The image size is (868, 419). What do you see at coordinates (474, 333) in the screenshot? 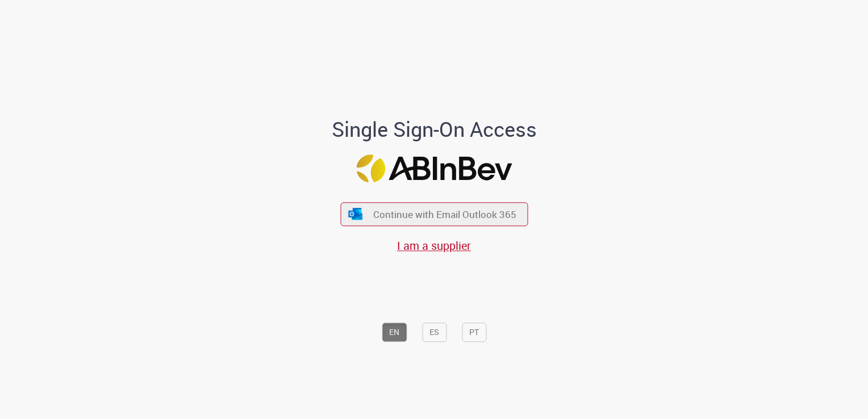
I see `button: PT` at bounding box center [474, 333].